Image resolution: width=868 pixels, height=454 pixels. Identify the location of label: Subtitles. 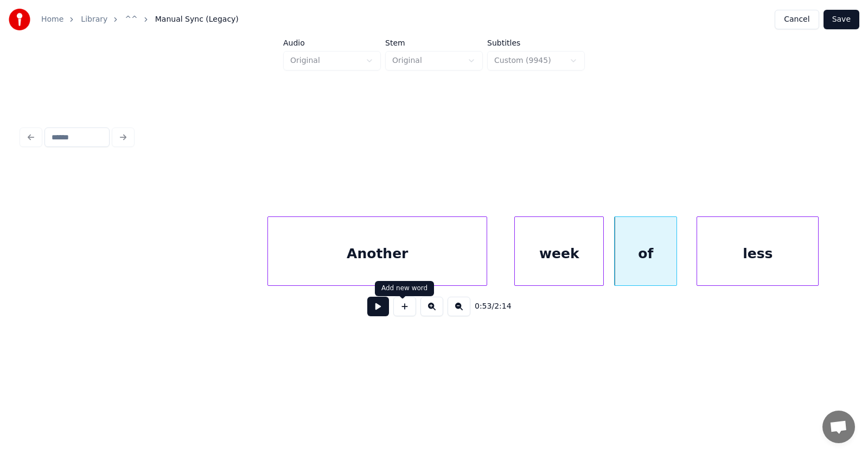
(536, 43).